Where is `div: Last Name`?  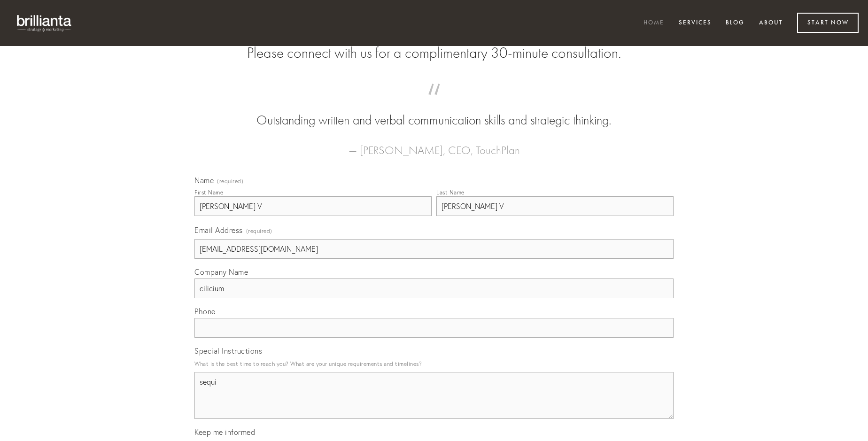 div: Last Name is located at coordinates (450, 192).